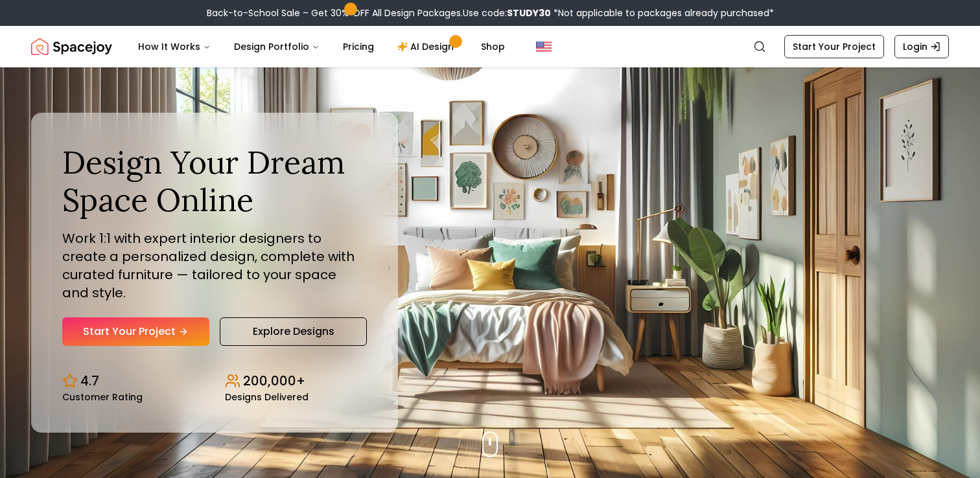  I want to click on button: Design Portfolio, so click(277, 47).